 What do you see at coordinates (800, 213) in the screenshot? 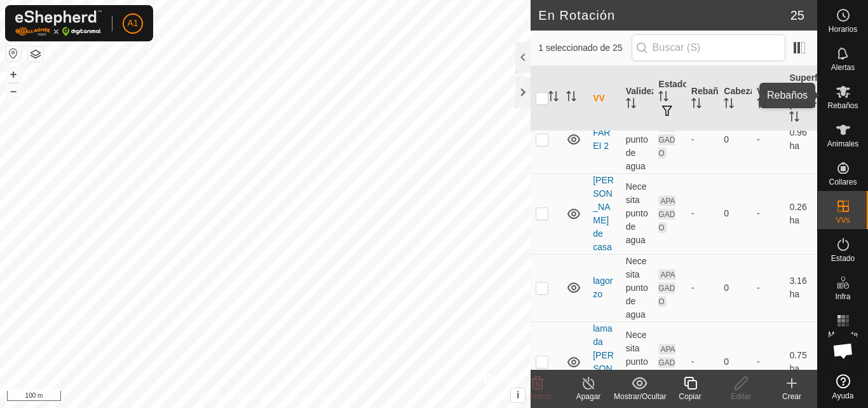
I see `td: 0.26 ha` at bounding box center [800, 213].